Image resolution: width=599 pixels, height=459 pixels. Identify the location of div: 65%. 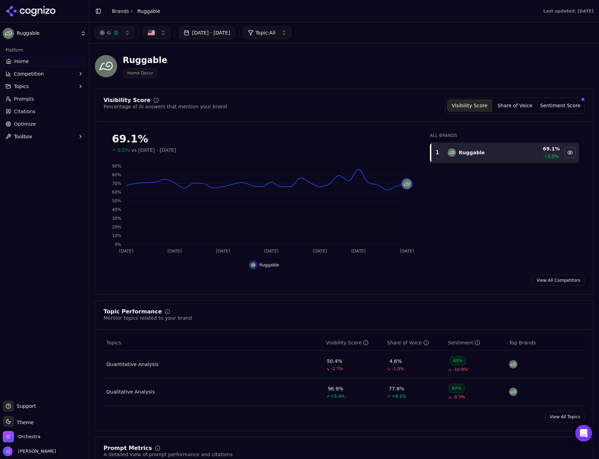
(458, 361).